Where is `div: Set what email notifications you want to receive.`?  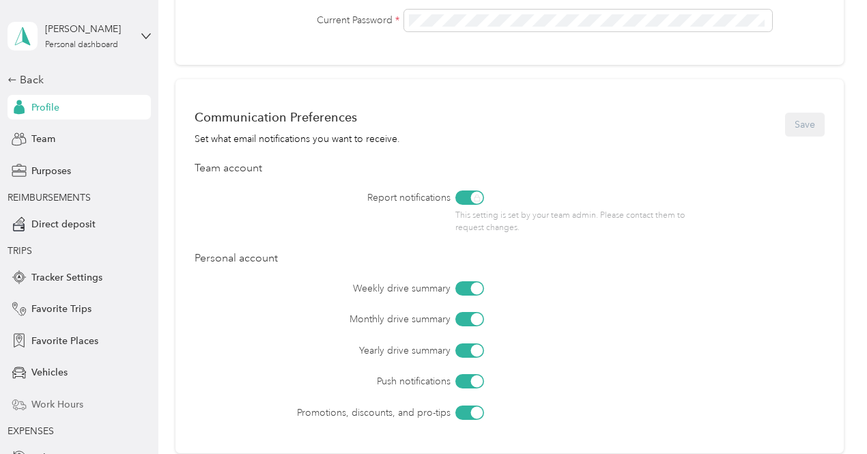
div: Set what email notifications you want to receive. is located at coordinates (297, 139).